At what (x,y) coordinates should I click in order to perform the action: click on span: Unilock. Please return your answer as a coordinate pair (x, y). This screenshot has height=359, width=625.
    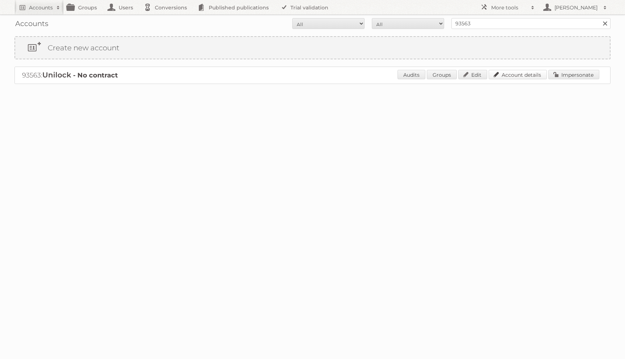
    Looking at the image, I should click on (57, 75).